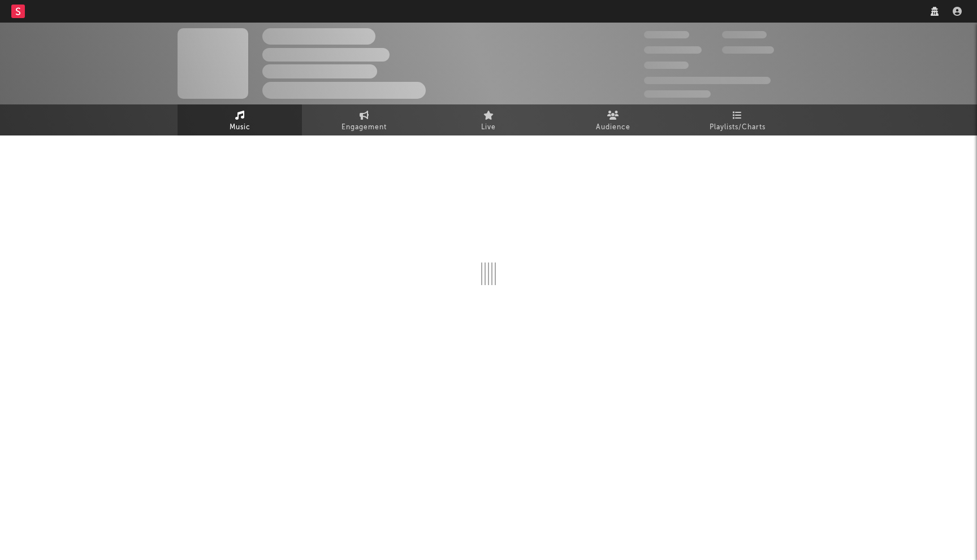 This screenshot has height=560, width=977. I want to click on span: Jump Score: 85.0, so click(677, 94).